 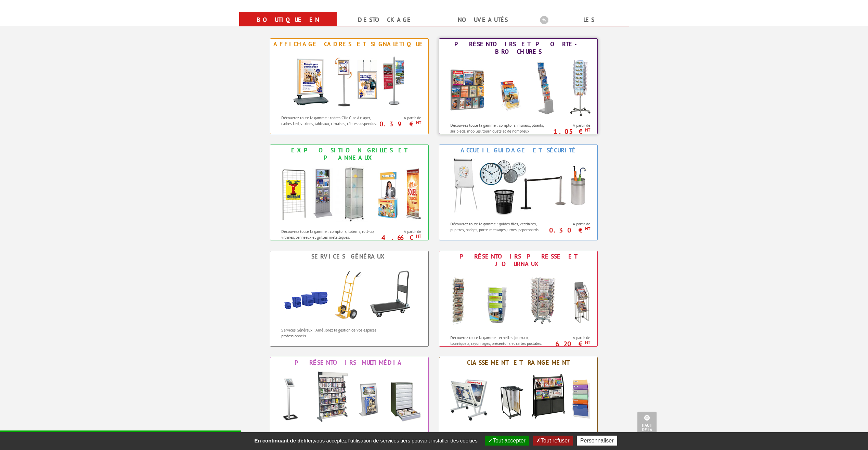 What do you see at coordinates (553, 440) in the screenshot?
I see `button: Tout refuser` at bounding box center [553, 440].